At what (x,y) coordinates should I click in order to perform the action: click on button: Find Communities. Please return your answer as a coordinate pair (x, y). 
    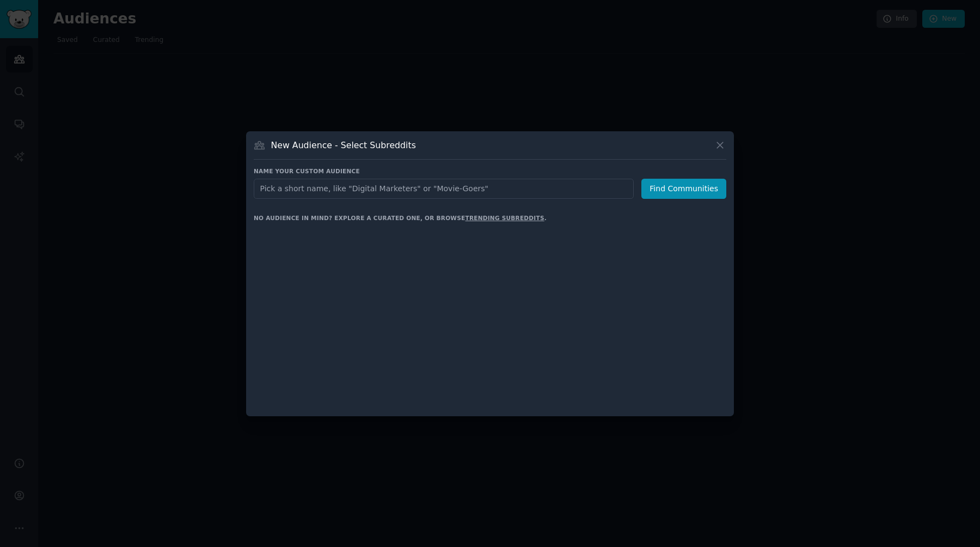
    Looking at the image, I should click on (684, 188).